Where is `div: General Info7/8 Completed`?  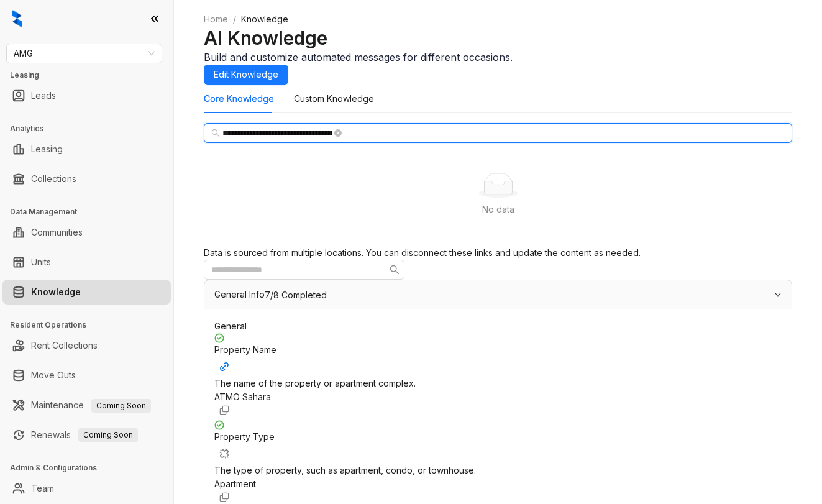
div: General Info7/8 Completed is located at coordinates (498, 294).